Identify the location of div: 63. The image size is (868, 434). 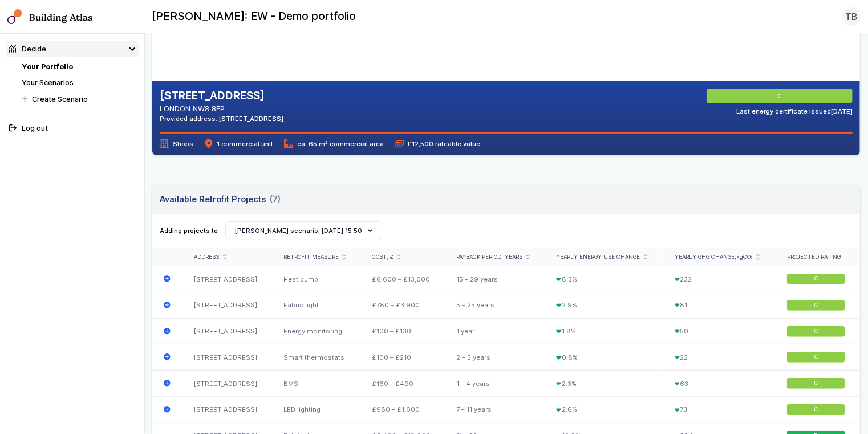
(720, 384).